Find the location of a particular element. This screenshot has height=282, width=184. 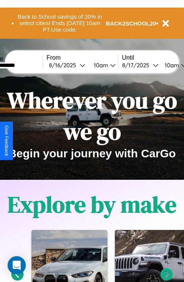

label: From is located at coordinates (82, 58).